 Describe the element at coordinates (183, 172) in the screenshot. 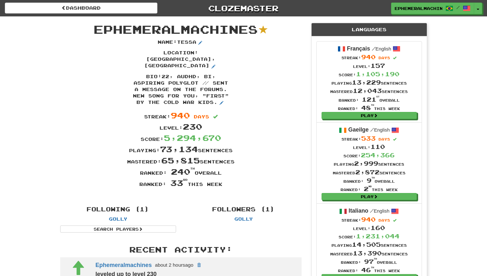

I see `span: 240` at that location.